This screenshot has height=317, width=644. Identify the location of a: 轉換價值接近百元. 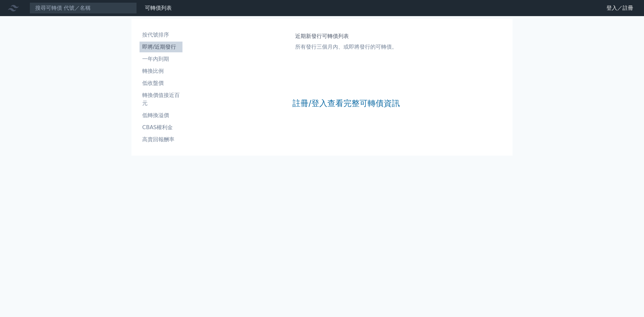
(161, 99).